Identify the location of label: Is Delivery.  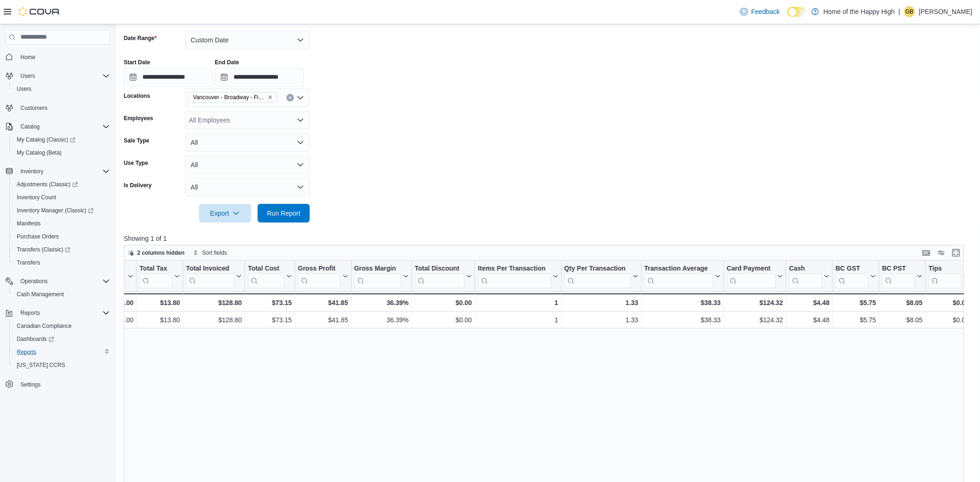
(138, 185).